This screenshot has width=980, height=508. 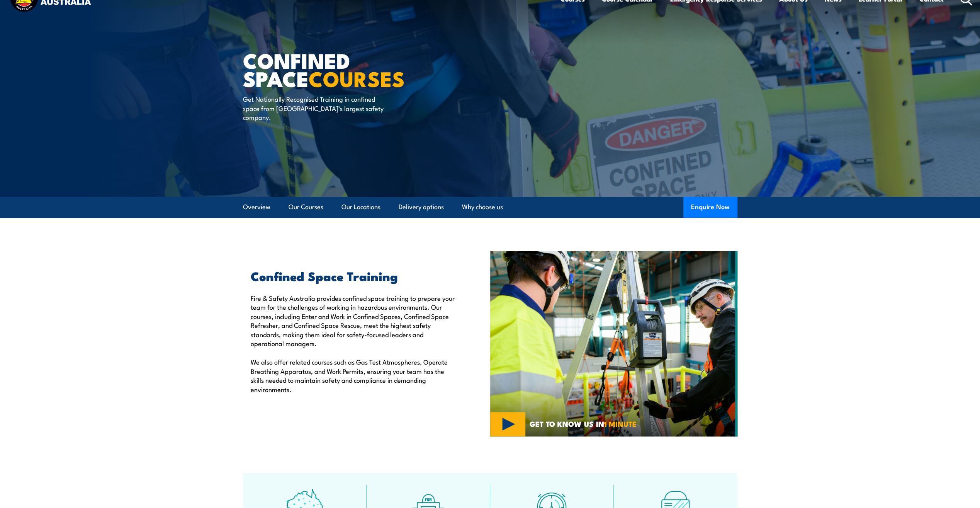 What do you see at coordinates (621, 423) in the screenshot?
I see `strong: 1 MINUTE` at bounding box center [621, 423].